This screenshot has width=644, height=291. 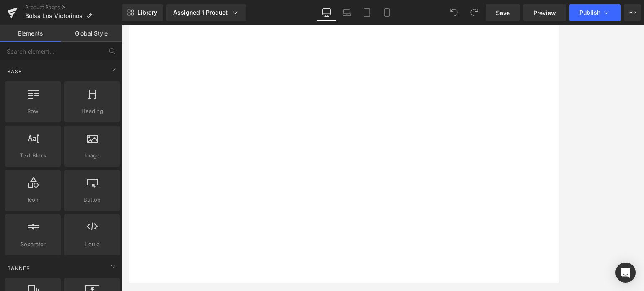 What do you see at coordinates (33, 200) in the screenshot?
I see `span: Icon` at bounding box center [33, 200].